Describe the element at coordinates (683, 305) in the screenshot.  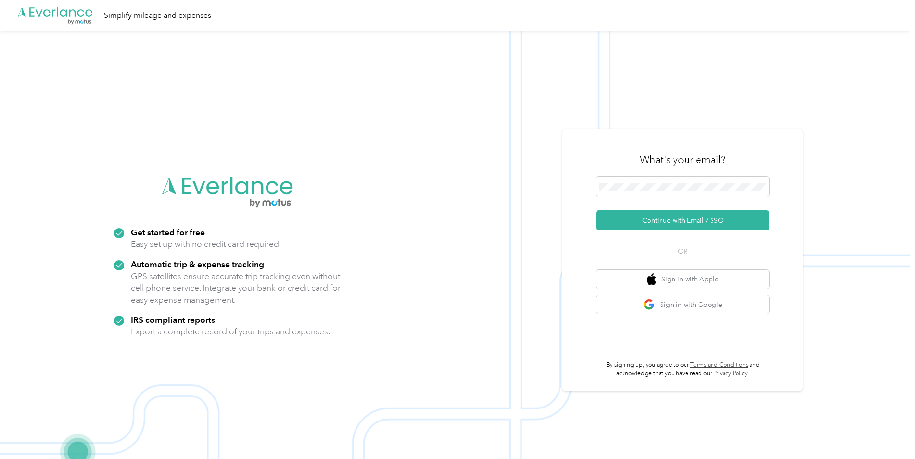
I see `button: google logoSign in with Google` at that location.